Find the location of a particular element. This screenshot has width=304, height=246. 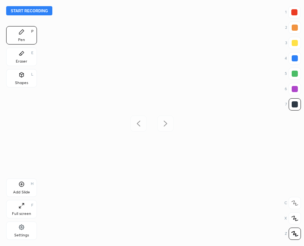

div: 4 is located at coordinates (293, 58).